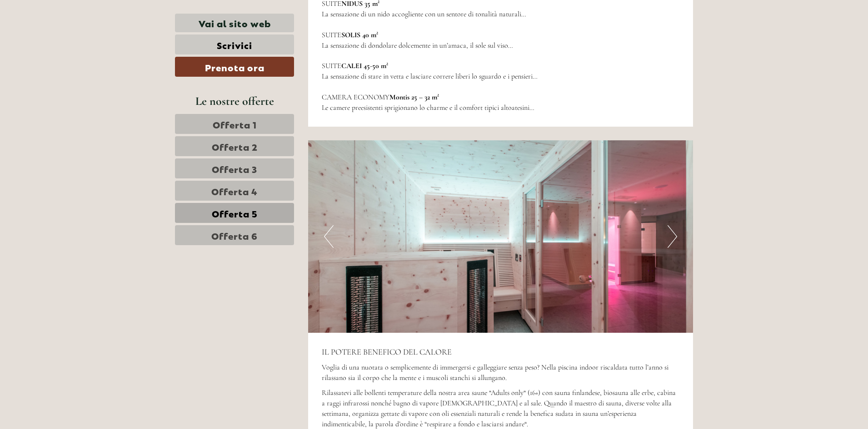 The height and width of the screenshot is (429, 868). I want to click on p: Le camere preesistenti sprigionano lo charme e il comfort tipici altoatesini…, so click(501, 108).